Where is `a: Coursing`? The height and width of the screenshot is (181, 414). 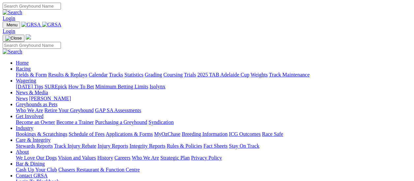 a: Coursing is located at coordinates (173, 74).